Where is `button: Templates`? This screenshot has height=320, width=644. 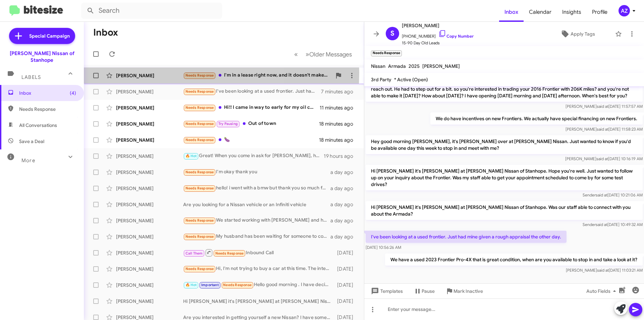
button: Templates is located at coordinates (386, 291).